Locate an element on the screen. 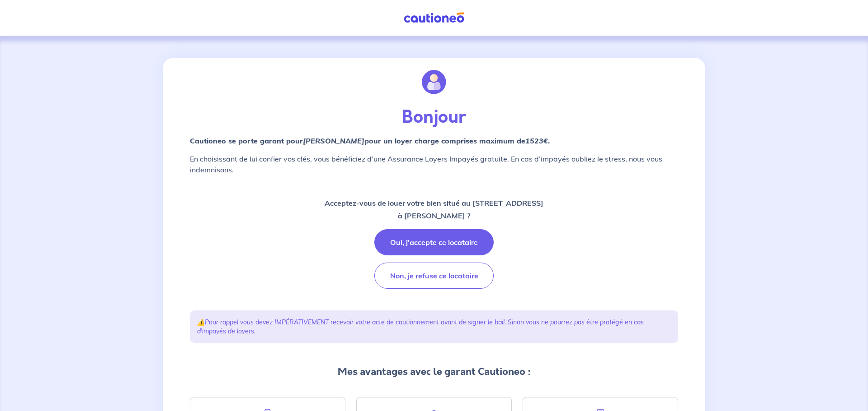 The height and width of the screenshot is (411, 868). img: illu_account.svg is located at coordinates (434, 82).